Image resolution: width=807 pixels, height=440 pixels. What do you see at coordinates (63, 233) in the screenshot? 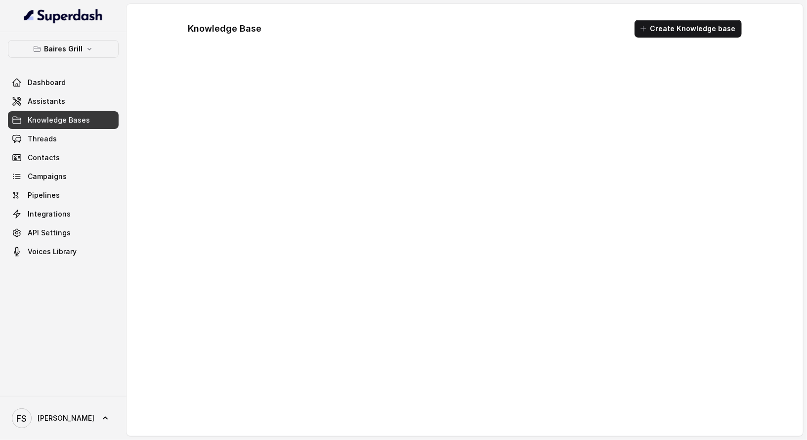
I see `a: API Settings` at bounding box center [63, 233].